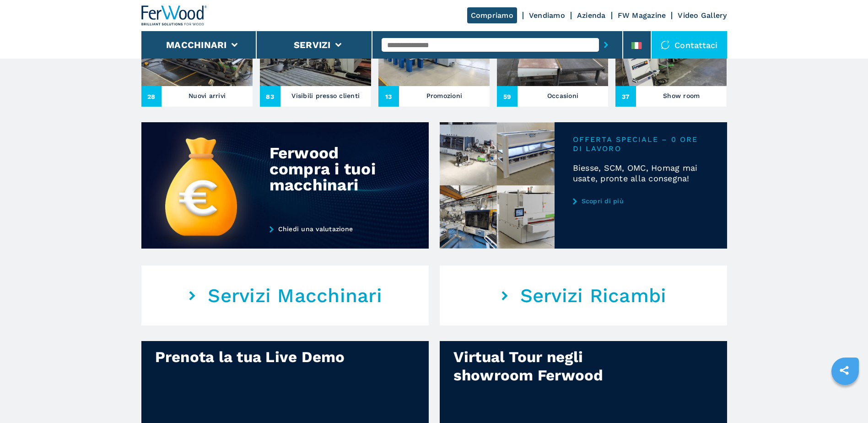 The height and width of the screenshot is (423, 868). I want to click on h3: Occasioni, so click(563, 96).